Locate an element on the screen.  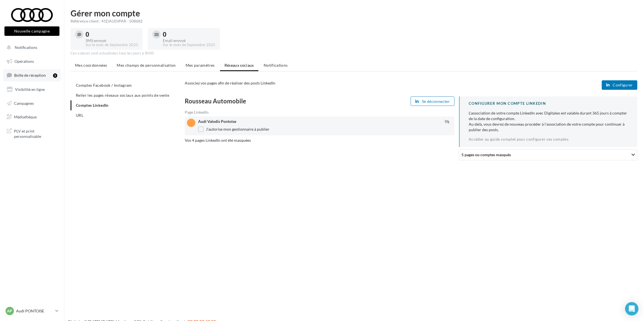
span: Campagnes is located at coordinates (24, 103).